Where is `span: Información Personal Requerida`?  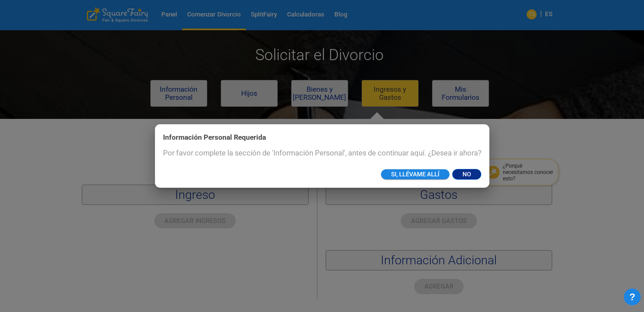 span: Información Personal Requerida is located at coordinates (214, 137).